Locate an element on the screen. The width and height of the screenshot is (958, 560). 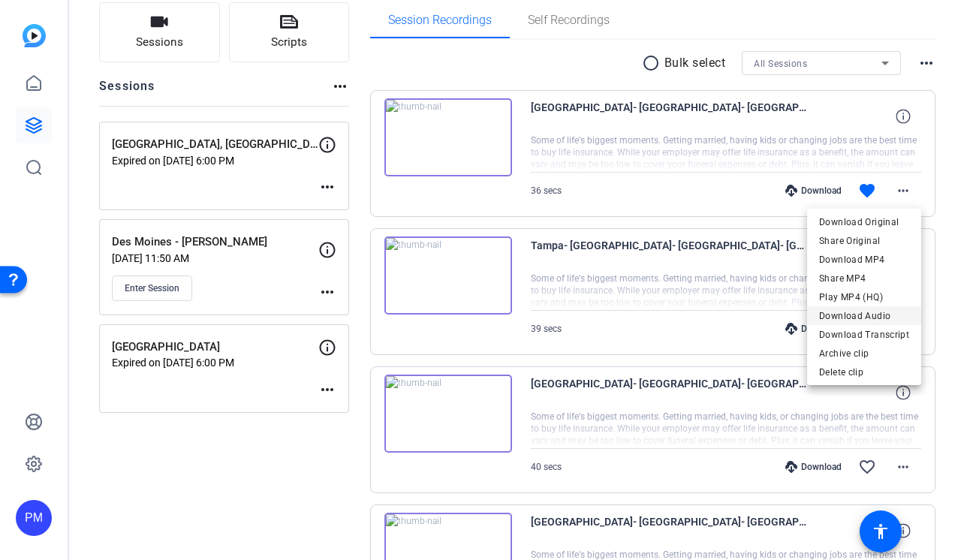
span: Download MP4 is located at coordinates (864, 259).